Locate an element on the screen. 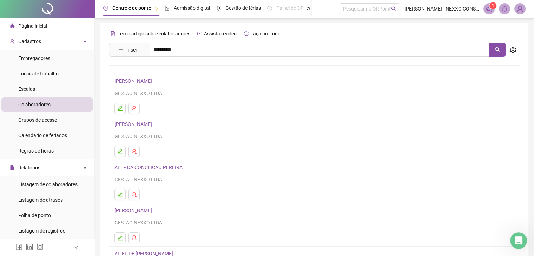  span: Empregadores is located at coordinates (34, 58).